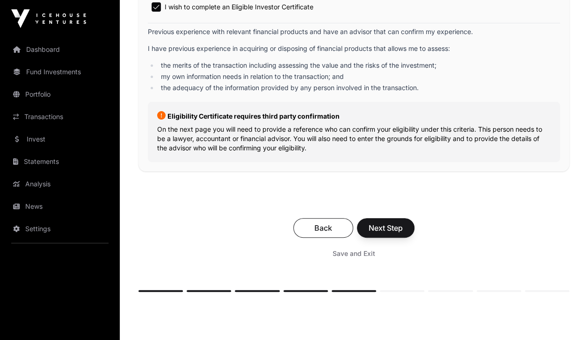 Image resolution: width=588 pixels, height=340 pixels. What do you see at coordinates (359, 88) in the screenshot?
I see `li: the adequacy of the information provided by any person involved in the transaction.` at bounding box center [359, 88].